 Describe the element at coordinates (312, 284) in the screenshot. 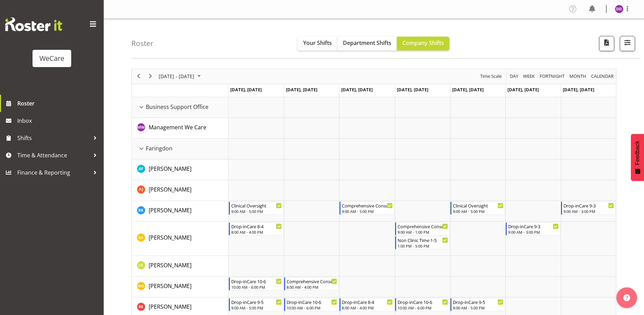

I see `div: Natasha Ottley"s event - Comprehensive Consult 8-4 Begin From Tuesday, September 30, 2025 at 8:00...` at that location.